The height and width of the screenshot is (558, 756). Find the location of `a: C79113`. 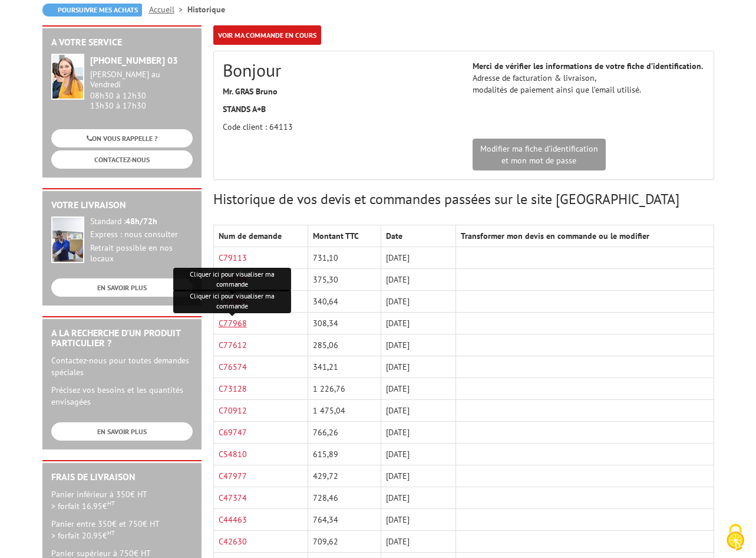

a: C79113 is located at coordinates (233, 258).